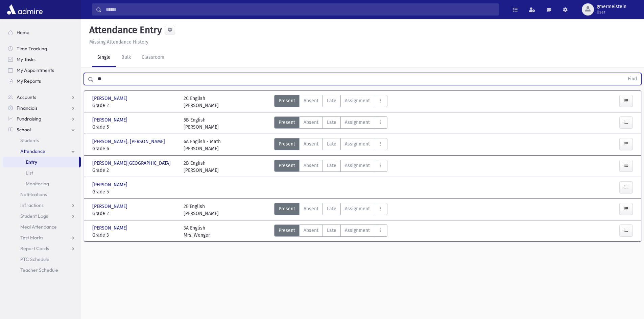 The width and height of the screenshot is (644, 319). I want to click on span: gmermelstein, so click(611, 7).